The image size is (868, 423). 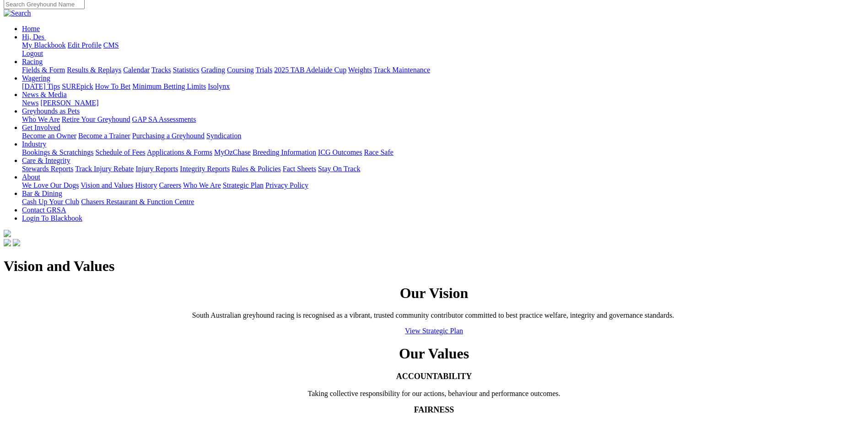 I want to click on img: twitter.svg, so click(x=16, y=243).